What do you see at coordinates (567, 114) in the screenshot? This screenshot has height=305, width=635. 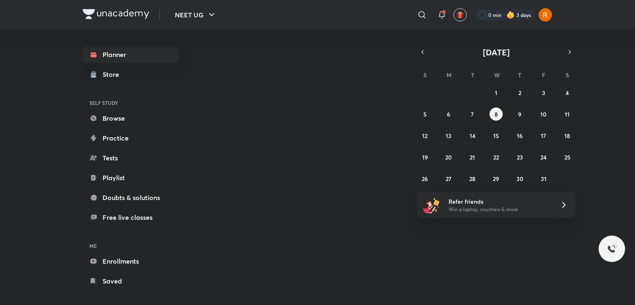 I see `abbr: October 11, 2025` at bounding box center [567, 114].